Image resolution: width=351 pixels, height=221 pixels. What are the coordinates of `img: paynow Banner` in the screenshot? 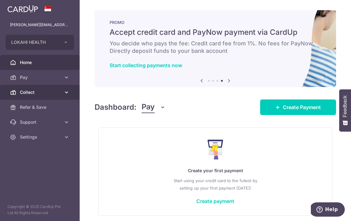 It's located at (215, 49).